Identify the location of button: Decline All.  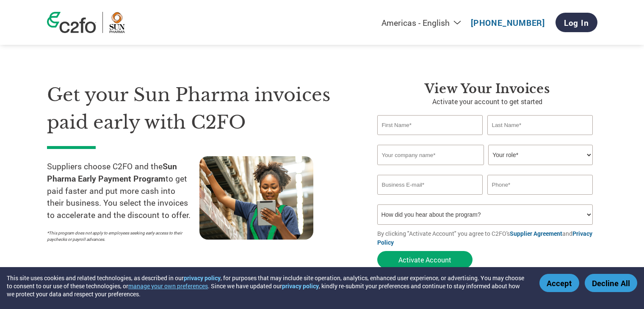
(611, 283).